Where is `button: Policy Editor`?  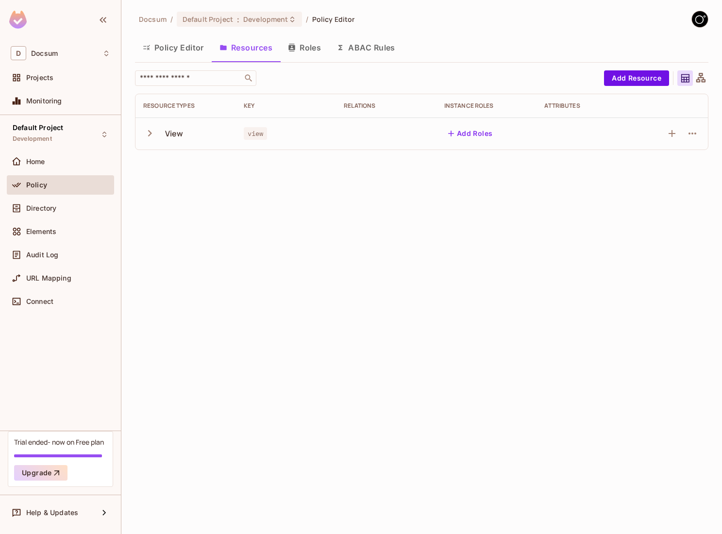
button: Policy Editor is located at coordinates (173, 48).